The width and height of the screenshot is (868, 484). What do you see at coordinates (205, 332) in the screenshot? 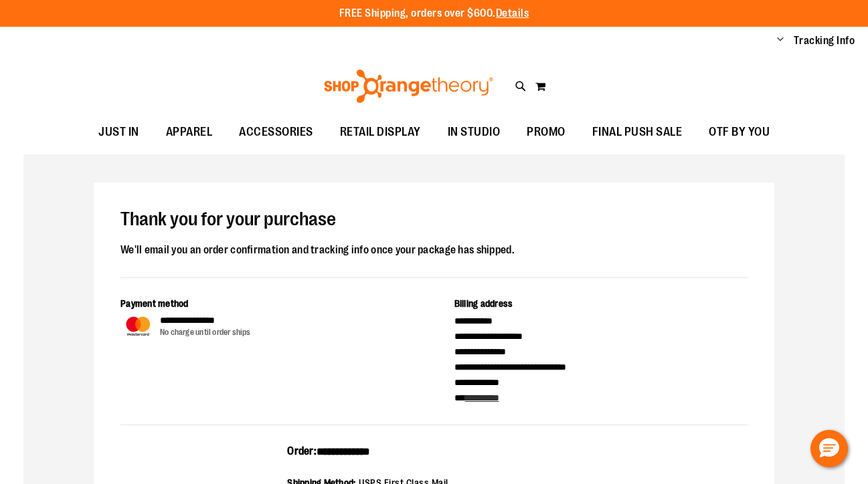
I see `div: No charge until order ships` at bounding box center [205, 332].